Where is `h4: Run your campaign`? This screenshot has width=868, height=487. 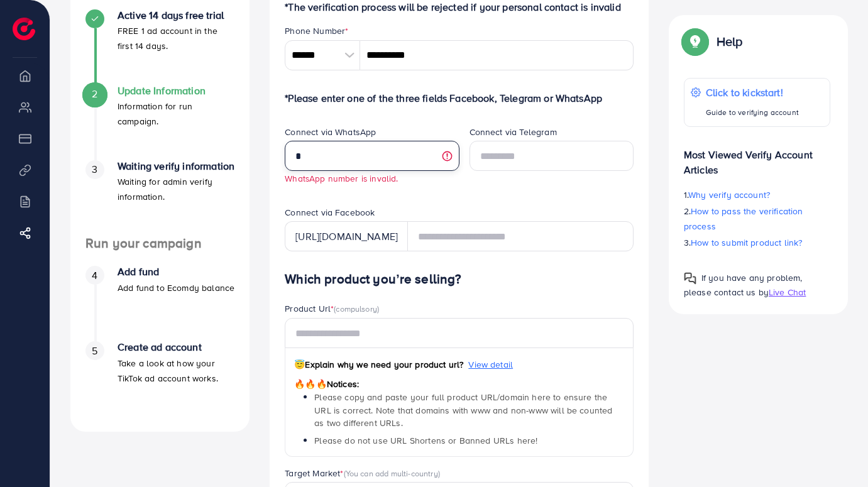 h4: Run your campaign is located at coordinates (160, 243).